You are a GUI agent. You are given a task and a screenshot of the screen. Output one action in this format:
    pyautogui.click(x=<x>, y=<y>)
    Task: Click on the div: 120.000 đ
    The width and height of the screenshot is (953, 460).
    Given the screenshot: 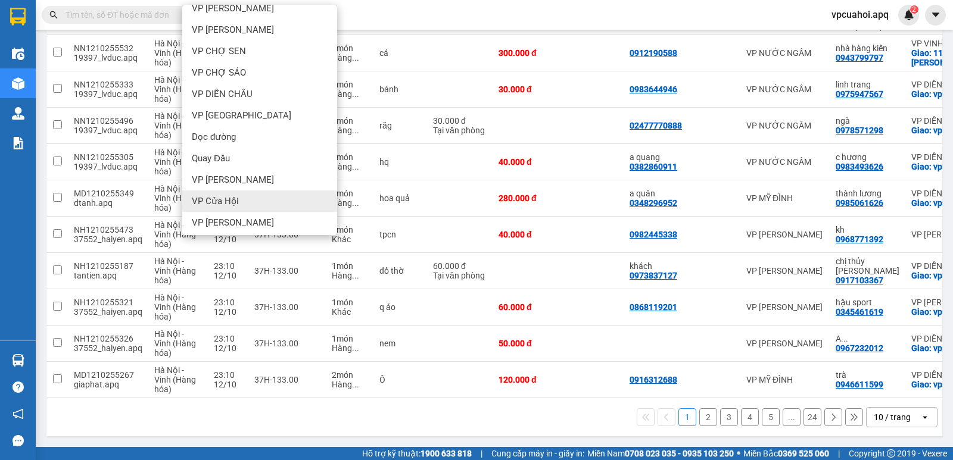 What is the action you would take?
    pyautogui.click(x=528, y=380)
    